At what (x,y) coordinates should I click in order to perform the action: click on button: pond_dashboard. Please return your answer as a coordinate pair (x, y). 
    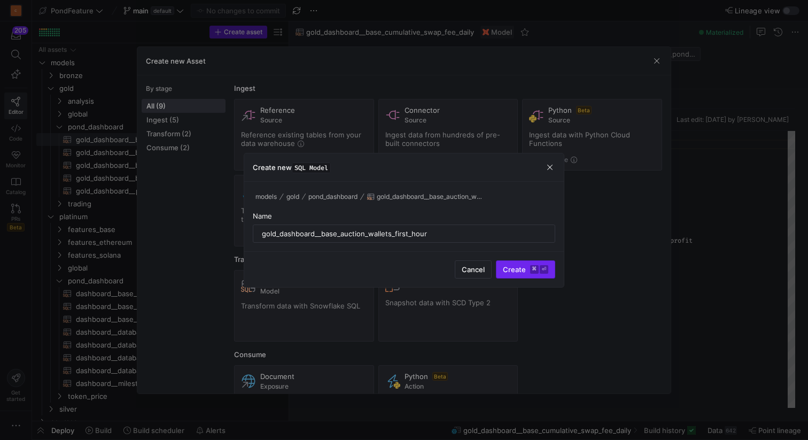
    Looking at the image, I should click on (333, 197).